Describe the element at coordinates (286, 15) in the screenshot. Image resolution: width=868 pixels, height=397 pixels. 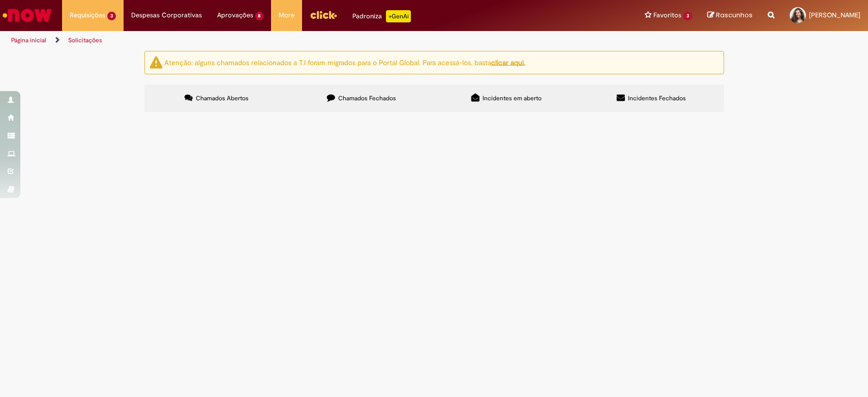
I see `span: More` at that location.